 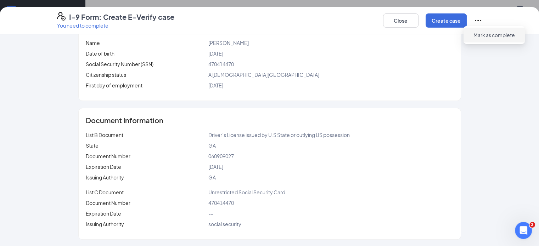 What do you see at coordinates (124, 121) in the screenshot?
I see `span: Document Information` at bounding box center [124, 121].